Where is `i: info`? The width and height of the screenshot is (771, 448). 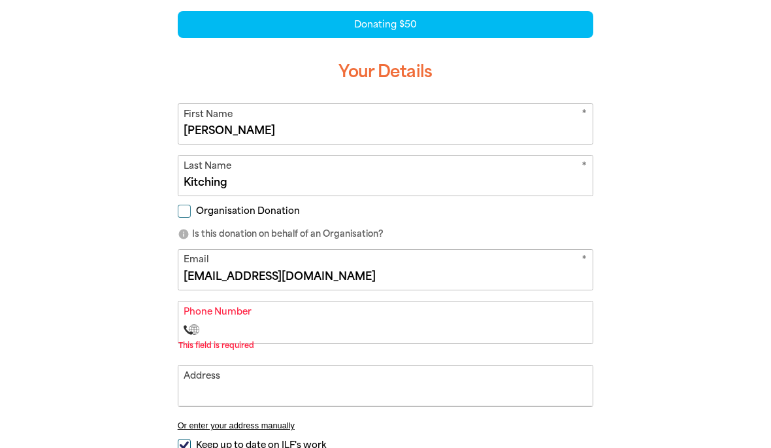
i: info is located at coordinates (184, 233).